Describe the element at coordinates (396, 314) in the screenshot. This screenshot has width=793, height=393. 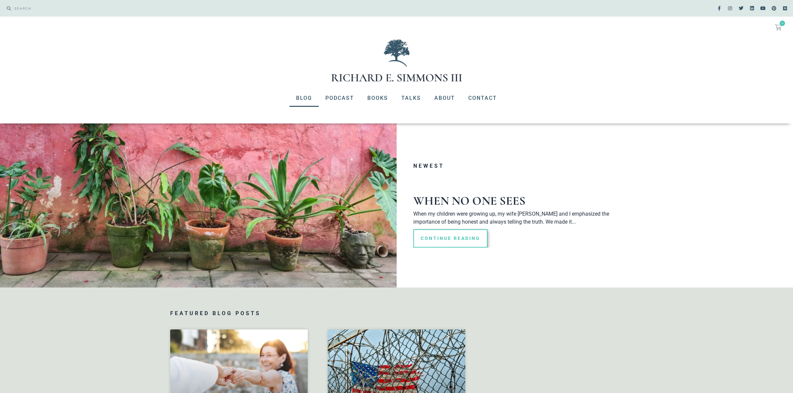
I see `h3: Featured Blog Posts` at that location.